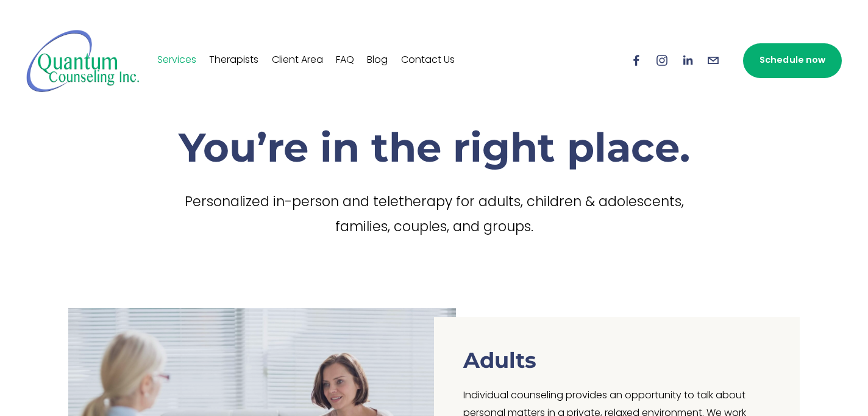  I want to click on h3: Adults, so click(500, 360).